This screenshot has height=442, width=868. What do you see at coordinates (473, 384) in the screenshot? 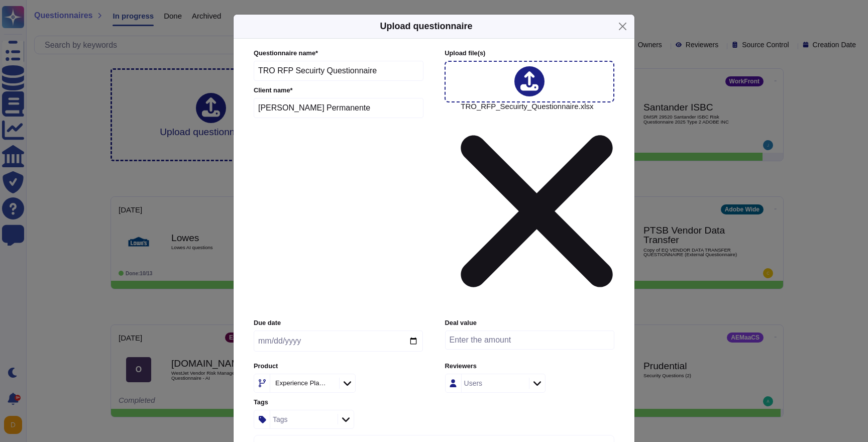
I see `div: Users` at bounding box center [473, 384].